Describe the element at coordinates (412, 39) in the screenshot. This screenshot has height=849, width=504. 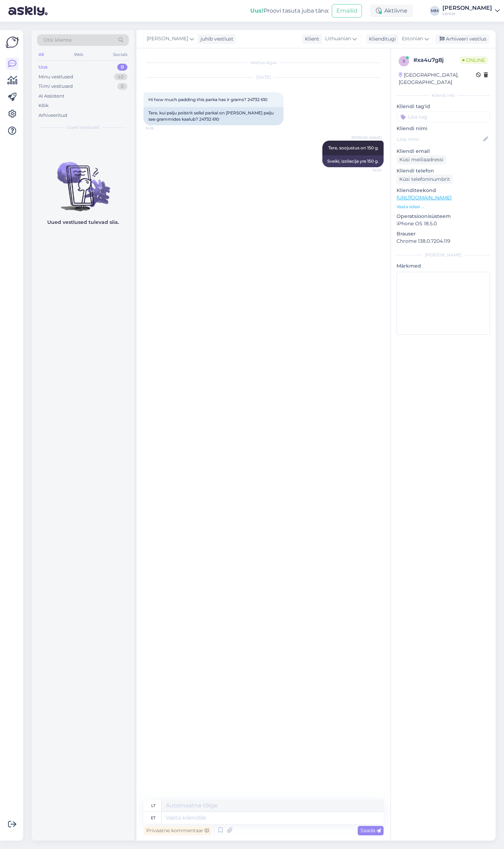
I see `span: Estonian` at that location.